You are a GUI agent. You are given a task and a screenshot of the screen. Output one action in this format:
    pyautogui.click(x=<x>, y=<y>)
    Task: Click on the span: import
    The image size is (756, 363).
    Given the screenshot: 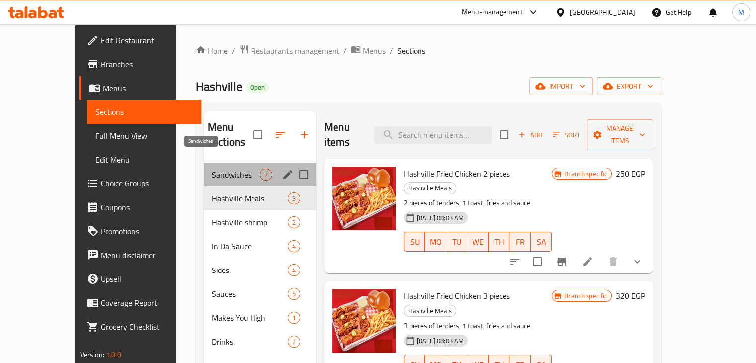 What is the action you would take?
    pyautogui.click(x=561, y=86)
    